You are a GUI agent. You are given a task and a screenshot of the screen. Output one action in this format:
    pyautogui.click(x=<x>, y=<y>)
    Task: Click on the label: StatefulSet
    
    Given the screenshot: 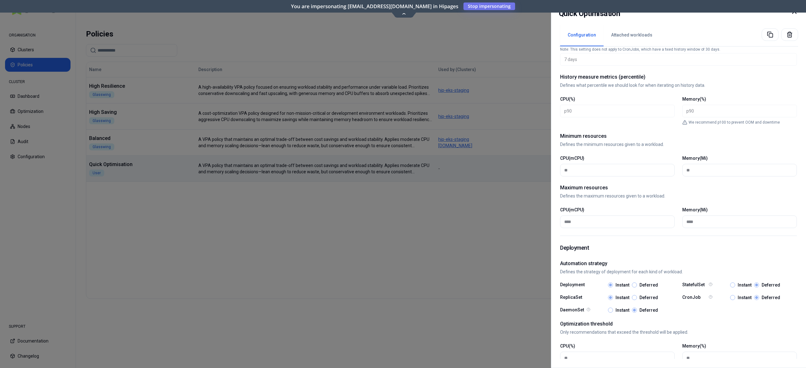 What is the action you would take?
    pyautogui.click(x=695, y=285)
    